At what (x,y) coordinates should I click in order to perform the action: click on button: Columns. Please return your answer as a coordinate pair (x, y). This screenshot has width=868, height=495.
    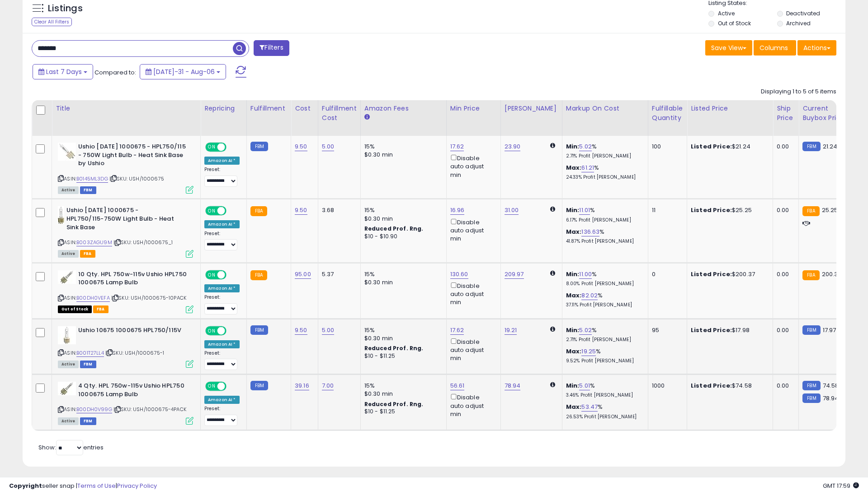
    Looking at the image, I should click on (775, 48).